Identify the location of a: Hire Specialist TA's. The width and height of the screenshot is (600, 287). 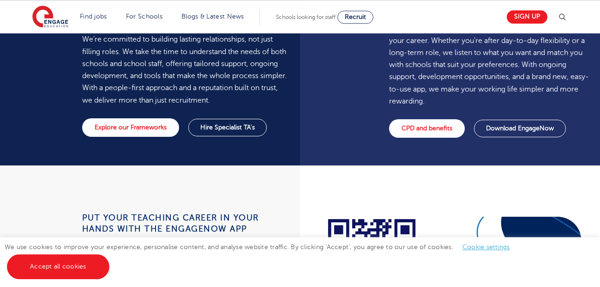
(228, 127).